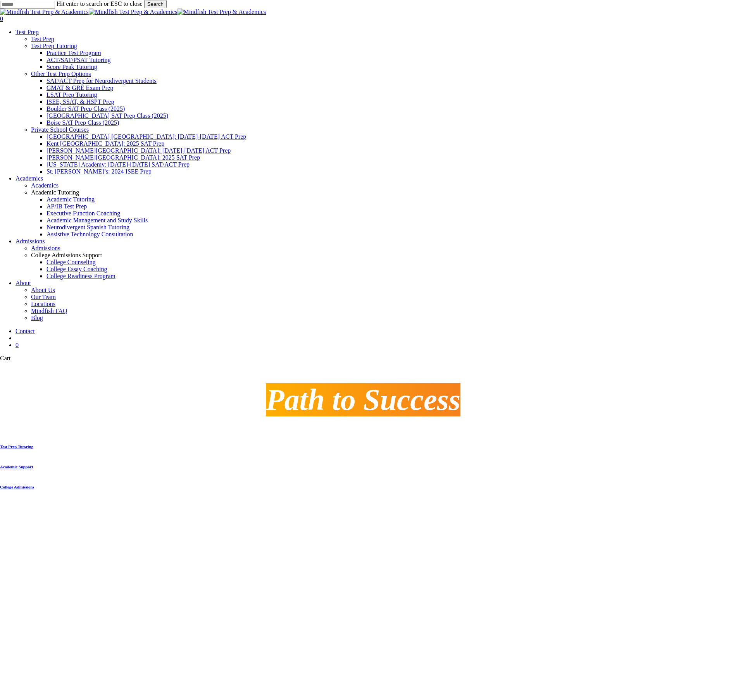 This screenshot has width=755, height=700. I want to click on span: Mindfish FAQ, so click(49, 311).